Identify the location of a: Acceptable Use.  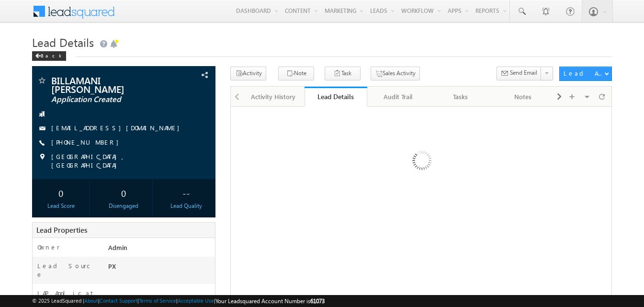
(196, 301).